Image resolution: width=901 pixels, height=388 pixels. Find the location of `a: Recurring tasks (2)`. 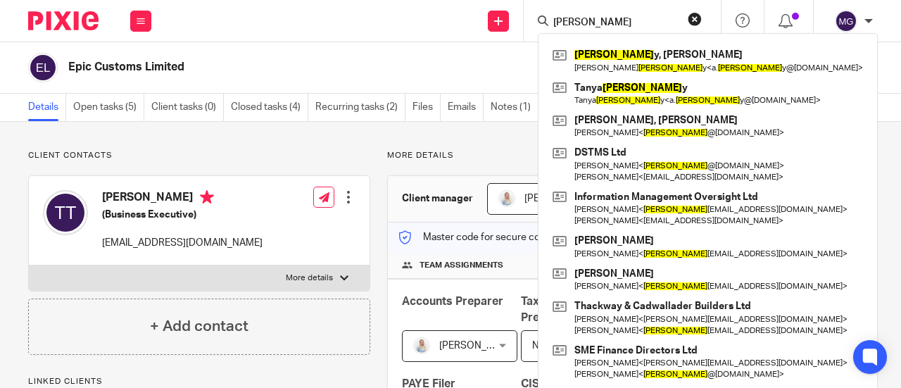

a: Recurring tasks (2) is located at coordinates (360, 107).